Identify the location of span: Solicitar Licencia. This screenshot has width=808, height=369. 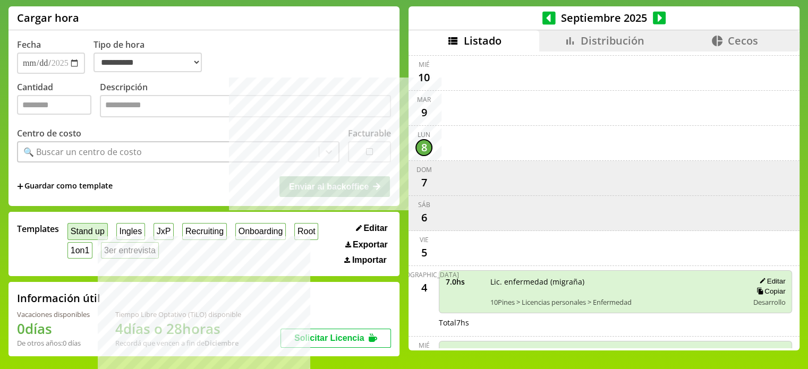
(329, 338).